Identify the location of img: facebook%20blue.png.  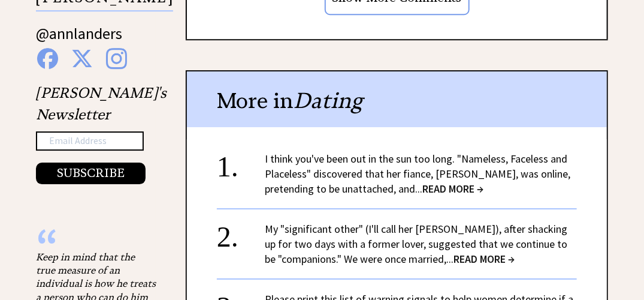
(47, 58).